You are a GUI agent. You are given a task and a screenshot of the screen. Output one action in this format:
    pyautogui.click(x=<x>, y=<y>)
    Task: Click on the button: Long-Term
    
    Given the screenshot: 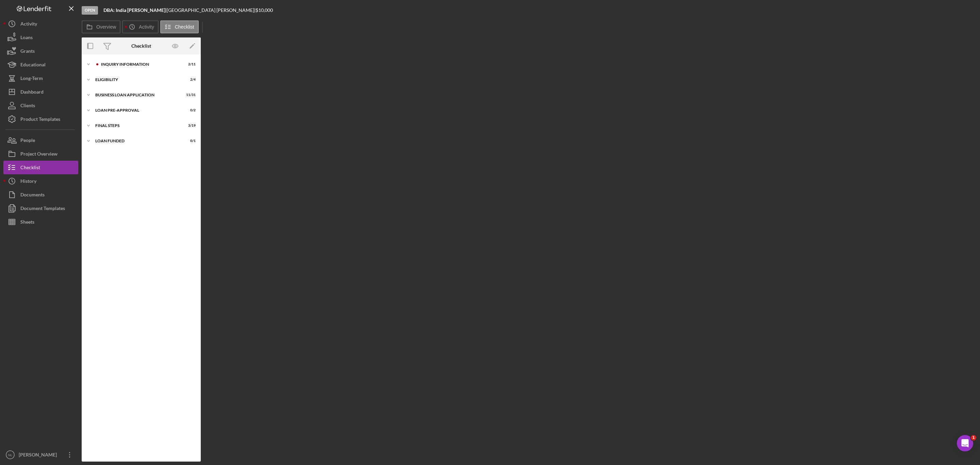 What is the action you would take?
    pyautogui.click(x=41, y=78)
    